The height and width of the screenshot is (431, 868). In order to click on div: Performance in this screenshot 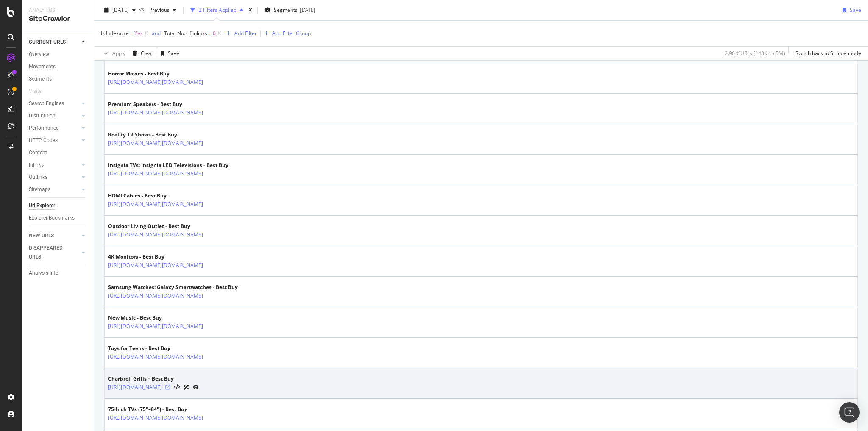, I will do `click(44, 128)`.